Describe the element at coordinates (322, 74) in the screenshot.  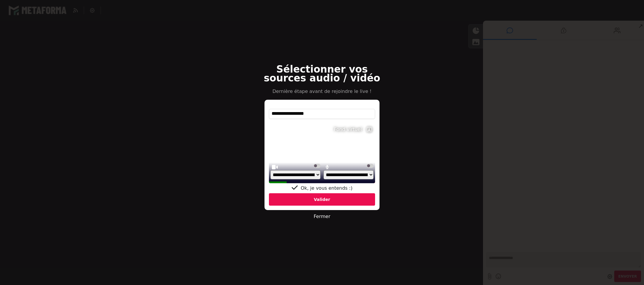
I see `h2: Sélectionner vos sources audio / vidéo` at that location.